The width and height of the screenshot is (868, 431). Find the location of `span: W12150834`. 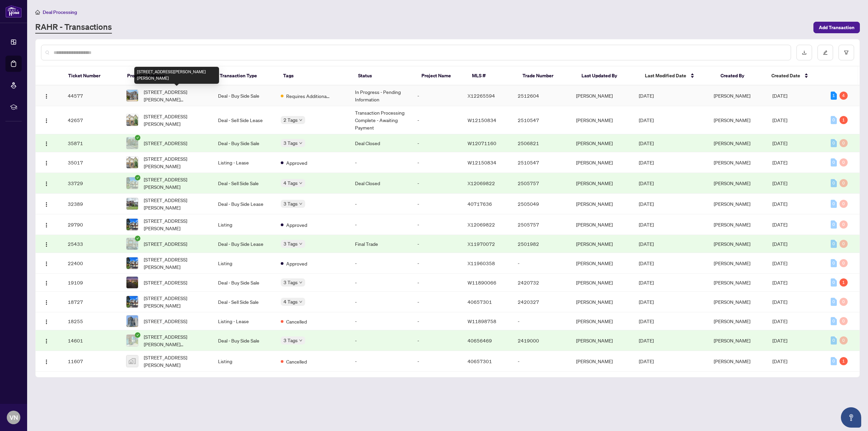

span: W12150834 is located at coordinates (482, 162).